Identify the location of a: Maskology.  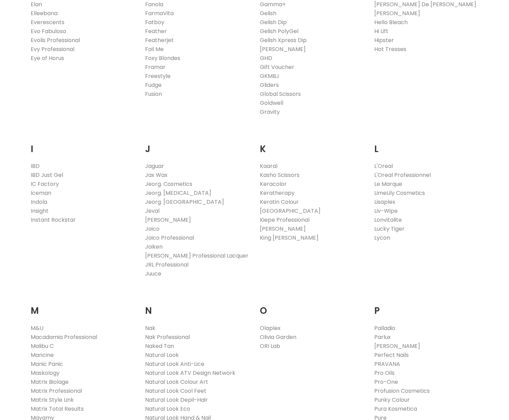
(45, 373).